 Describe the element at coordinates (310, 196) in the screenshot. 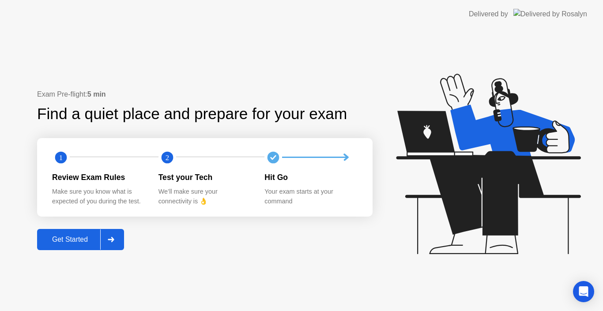

I see `div: Your exam starts at your command` at that location.